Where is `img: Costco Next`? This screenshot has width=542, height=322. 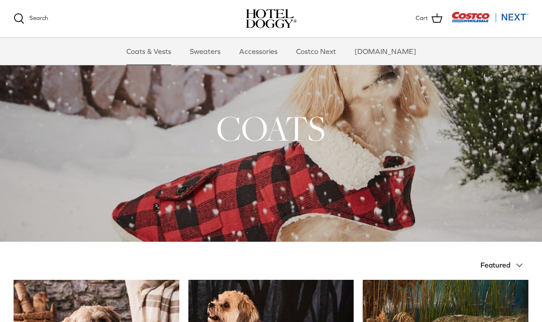
img: Costco Next is located at coordinates (490, 17).